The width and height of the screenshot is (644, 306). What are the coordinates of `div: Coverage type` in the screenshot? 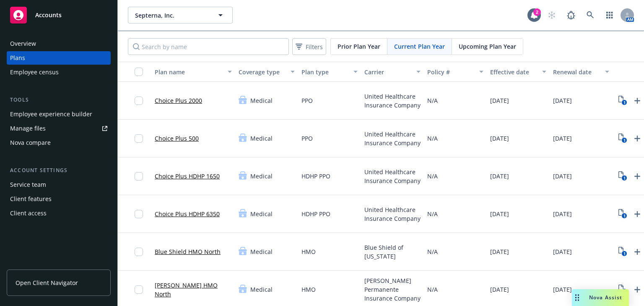 It's located at (262, 72).